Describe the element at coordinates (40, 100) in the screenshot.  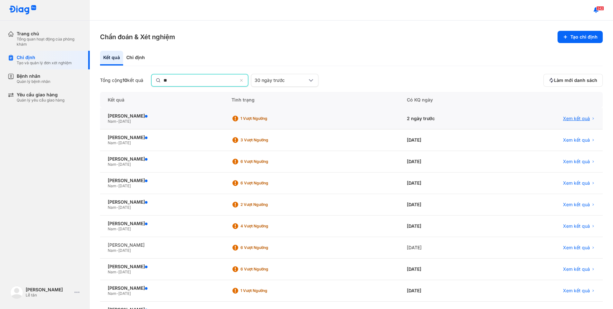
I see `div: Quản lý yêu cầu giao hàng` at that location.